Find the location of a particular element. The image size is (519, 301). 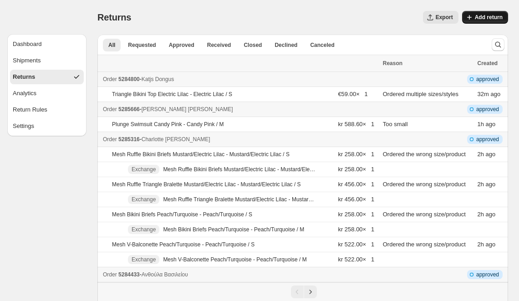

p: Mesh Bikini Briefs Peach/Turquoise - Peach/Turquoise / M is located at coordinates (233, 229).